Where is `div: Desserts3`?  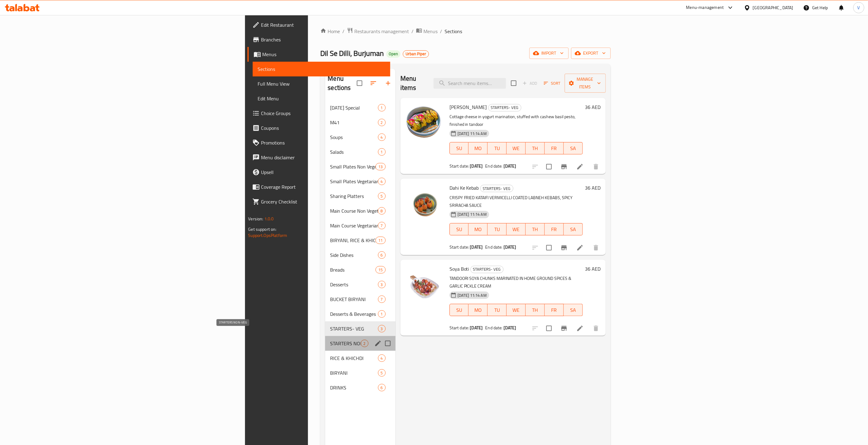
div: Desserts3 is located at coordinates (360, 285).